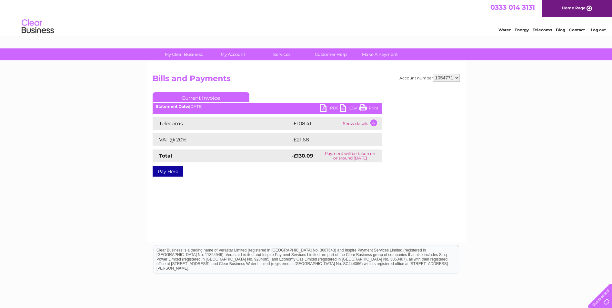 Image resolution: width=612 pixels, height=308 pixels. What do you see at coordinates (430, 78) in the screenshot?
I see `div: Account number` at bounding box center [430, 78].